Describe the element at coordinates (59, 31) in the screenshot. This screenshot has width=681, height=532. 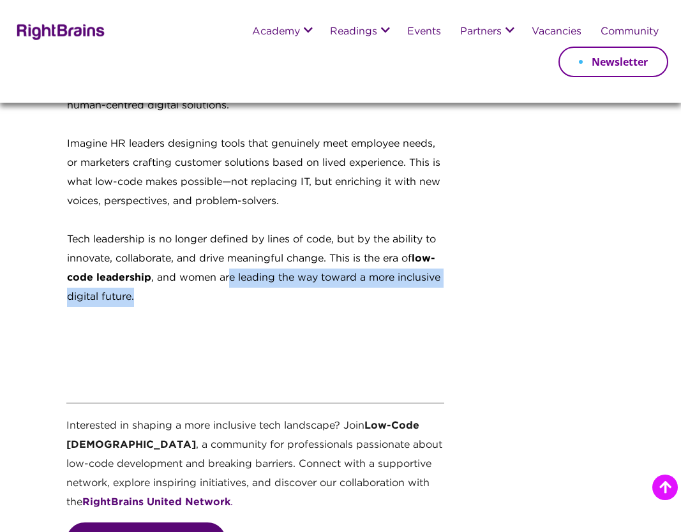
I see `img: Rightbrains` at that location.